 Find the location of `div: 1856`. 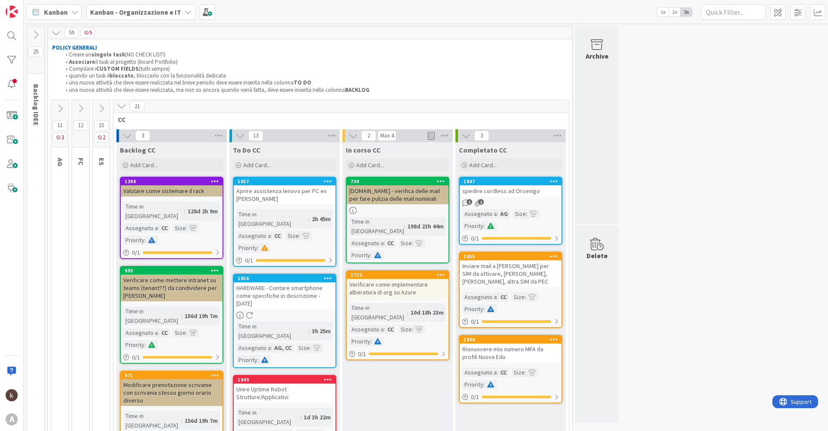

div: 1856 is located at coordinates (286, 279).